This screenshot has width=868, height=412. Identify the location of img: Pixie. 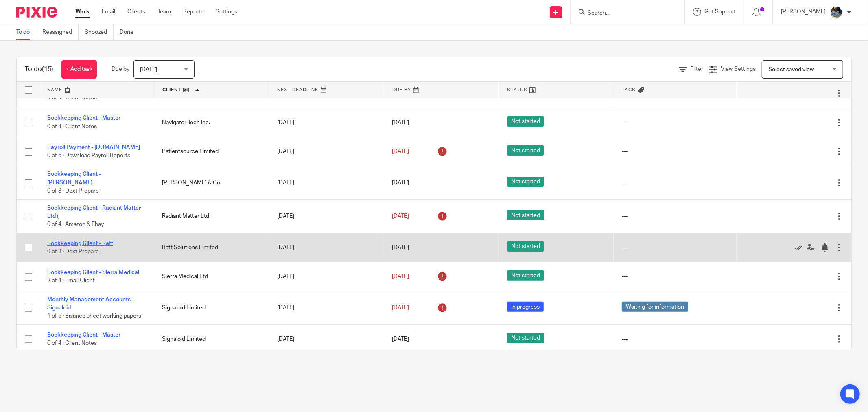
(36, 12).